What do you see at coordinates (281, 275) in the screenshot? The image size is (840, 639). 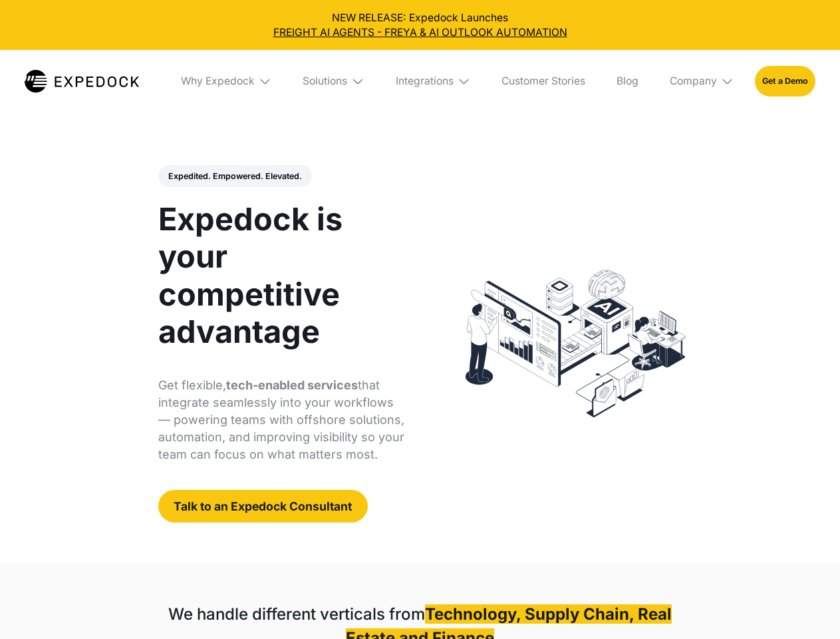 I see `h1: Expedock is your competitive advantage` at bounding box center [281, 275].